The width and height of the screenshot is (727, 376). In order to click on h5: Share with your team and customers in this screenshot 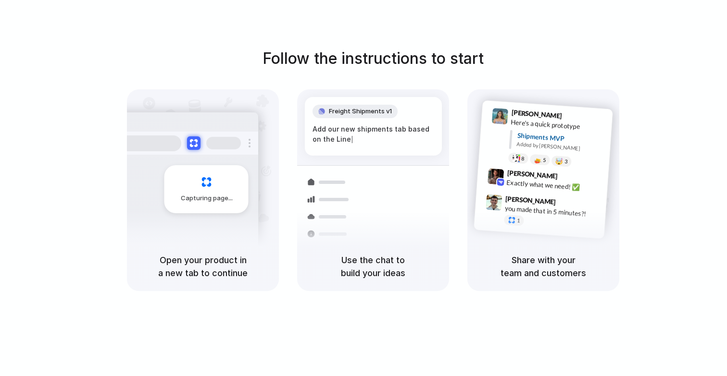, I will do `click(543, 267)`.